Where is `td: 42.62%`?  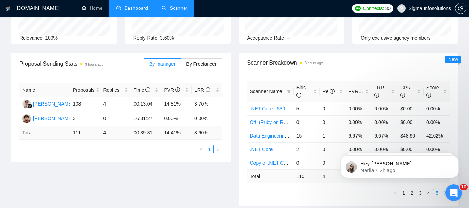
td: 42.62% is located at coordinates (436, 135).